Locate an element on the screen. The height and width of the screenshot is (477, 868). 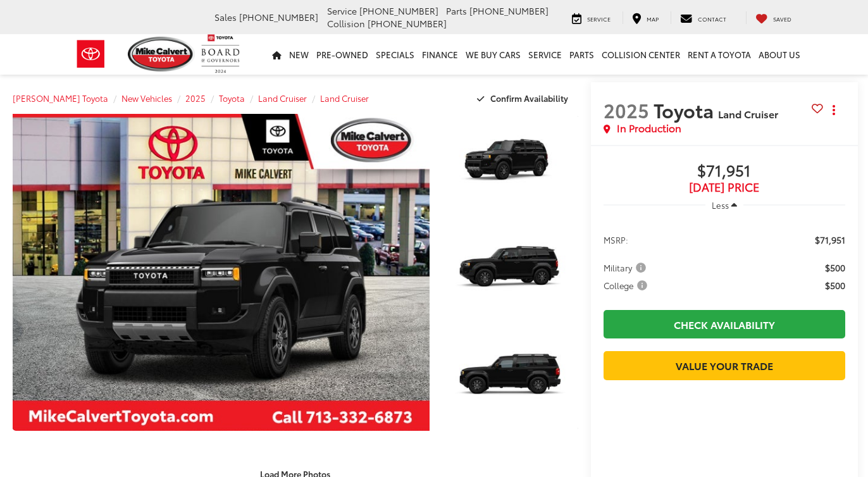
span: Less is located at coordinates (719, 205).